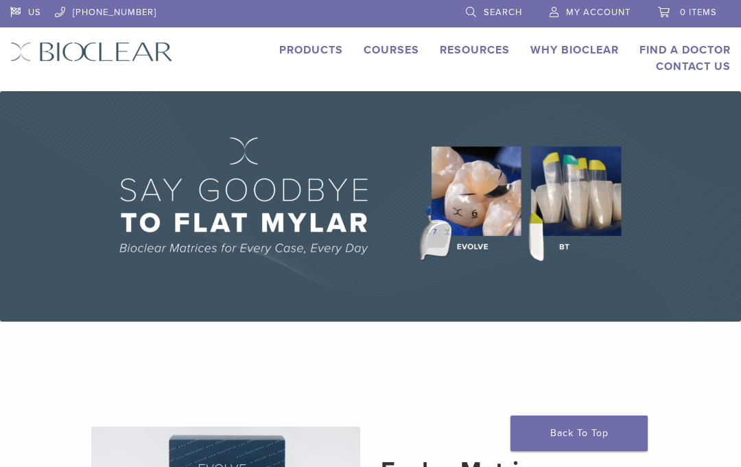 This screenshot has width=741, height=467. Describe the element at coordinates (693, 67) in the screenshot. I see `a: Contact Us` at that location.